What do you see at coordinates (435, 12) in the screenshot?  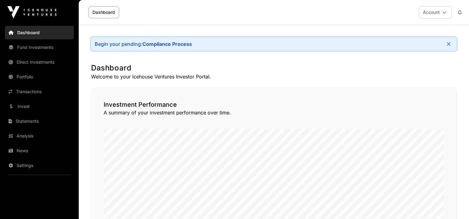 I see `button: Account` at bounding box center [435, 12].